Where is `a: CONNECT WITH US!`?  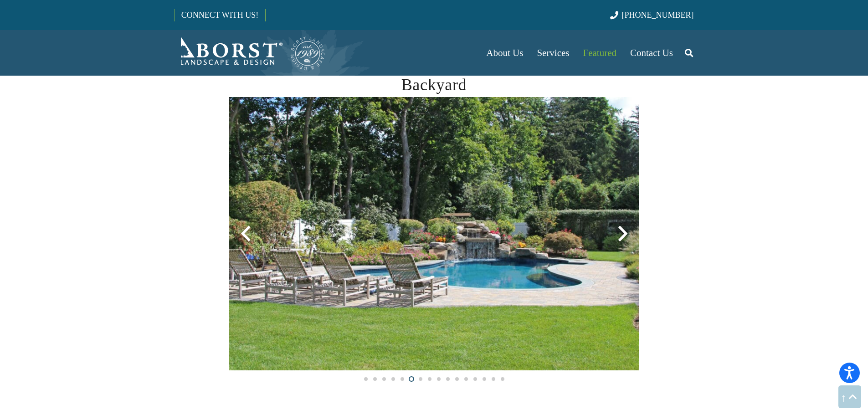
a: CONNECT WITH US! is located at coordinates (220, 15).